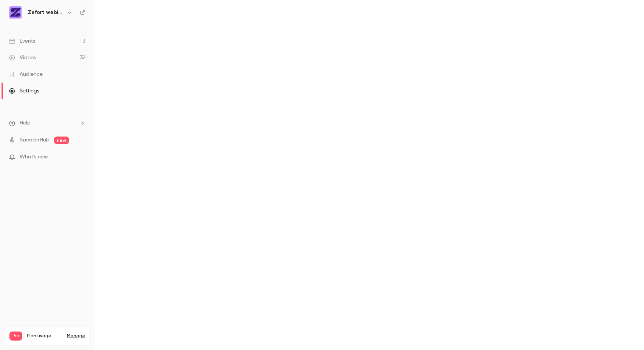 The image size is (644, 350). What do you see at coordinates (15, 13) in the screenshot?
I see `img: Zefort webinars` at bounding box center [15, 13].